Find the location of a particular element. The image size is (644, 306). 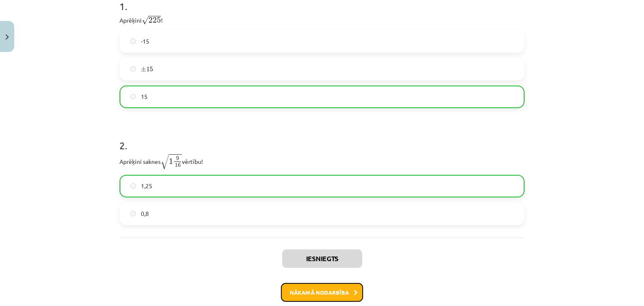

p: Aprēķini saknes vērtību! is located at coordinates (322, 161).